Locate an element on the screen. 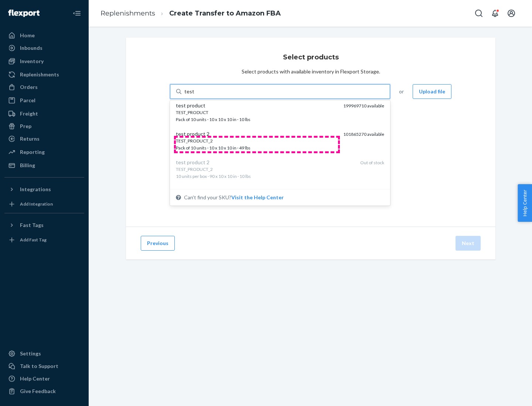 Image resolution: width=532 pixels, height=406 pixels. div: Fast Tags is located at coordinates (32, 225).